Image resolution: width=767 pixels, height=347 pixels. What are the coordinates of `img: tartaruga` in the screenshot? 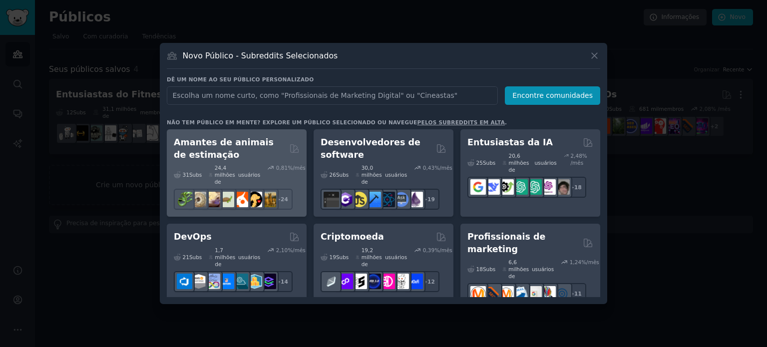 It's located at (226, 199).